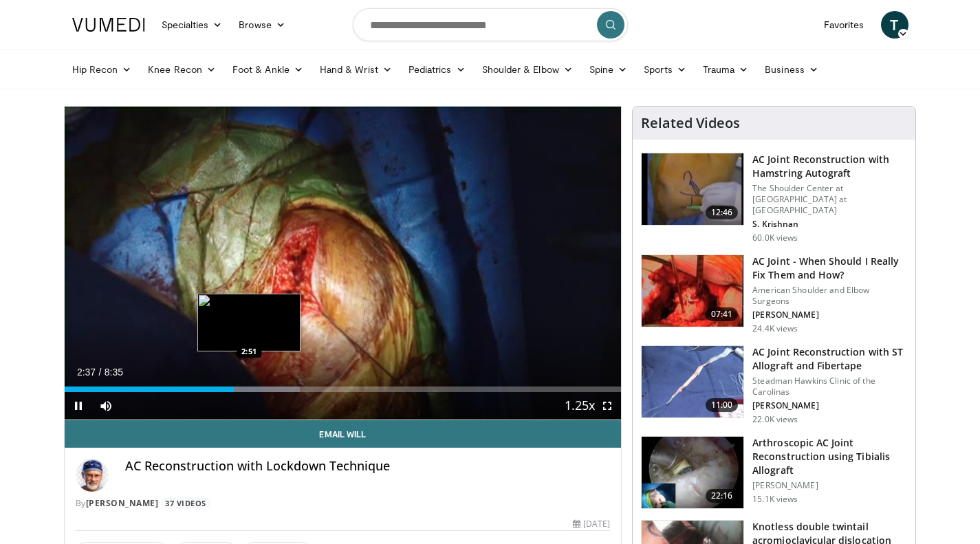  What do you see at coordinates (829, 224) in the screenshot?
I see `p: S. Krishnan` at bounding box center [829, 224].